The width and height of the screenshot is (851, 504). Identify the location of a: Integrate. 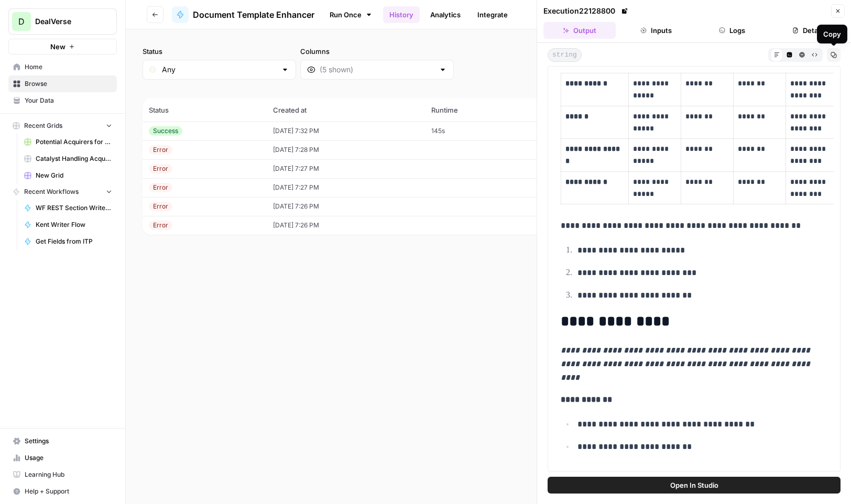
(492, 15).